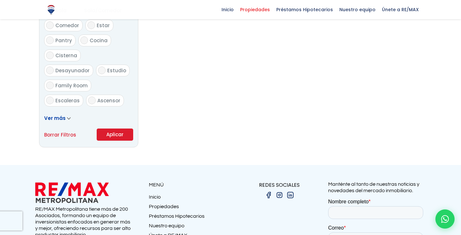 Image resolution: width=461 pixels, height=235 pixels. I want to click on input: Cisterna, so click(50, 55).